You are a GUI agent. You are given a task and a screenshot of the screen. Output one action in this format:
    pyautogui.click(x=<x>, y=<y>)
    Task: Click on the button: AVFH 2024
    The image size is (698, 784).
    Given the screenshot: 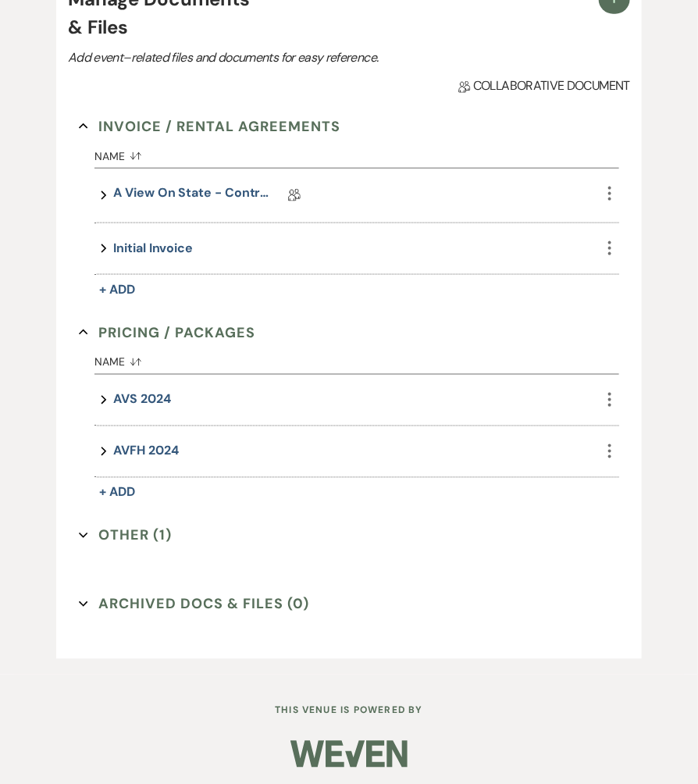 What is the action you would take?
    pyautogui.click(x=145, y=452)
    